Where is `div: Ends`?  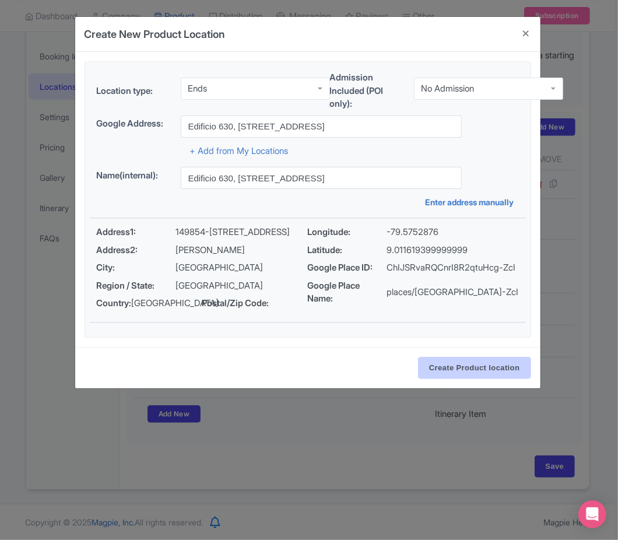
div: Ends is located at coordinates (198, 89).